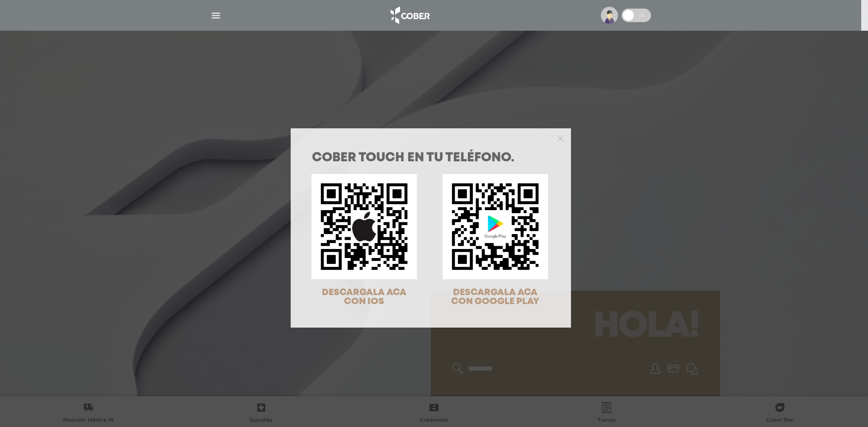  I want to click on span: DESCARGALA ACA CON GOOGLE PLAY, so click(495, 296).